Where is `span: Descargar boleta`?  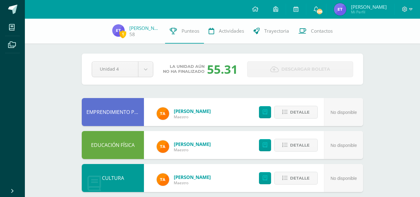 span: Descargar boleta is located at coordinates (306, 69).